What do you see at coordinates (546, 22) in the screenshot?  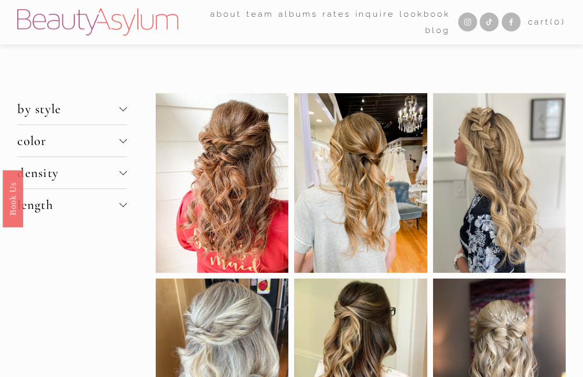 I see `a: 0 items in cart` at bounding box center [546, 22].